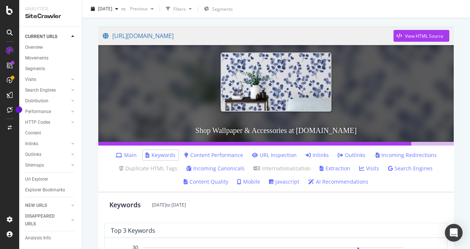 The image size is (470, 249). I want to click on img: Shop Wallpaper & Accessories at Lowes.com, so click(276, 82).